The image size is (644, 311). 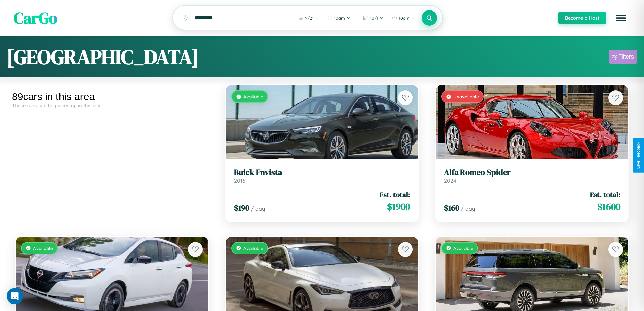 I want to click on div: These cars can be picked up in this city., so click(x=112, y=105).